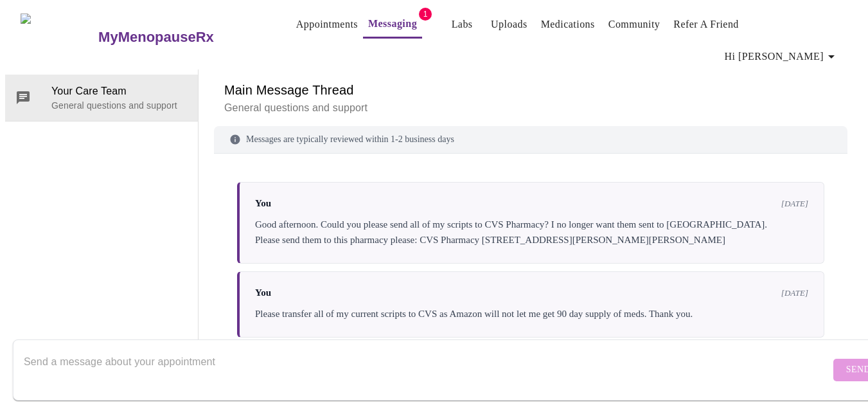  I want to click on a: Refer a Friend, so click(707, 24).